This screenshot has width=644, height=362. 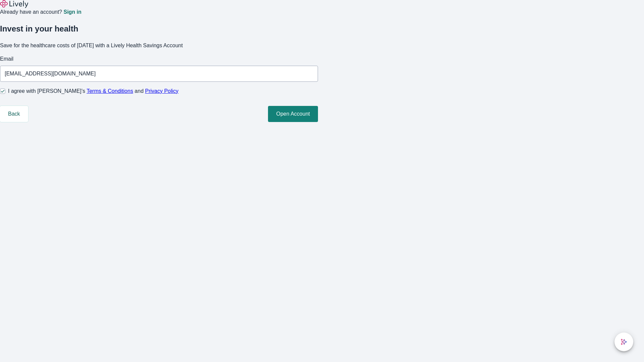 I want to click on a: Sign in, so click(x=72, y=12).